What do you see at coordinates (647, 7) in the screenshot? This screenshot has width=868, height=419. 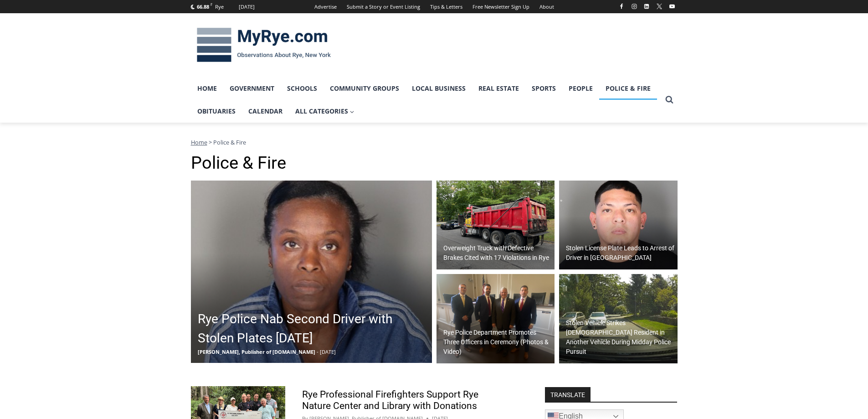 I see `a: Linkedin` at bounding box center [647, 7].